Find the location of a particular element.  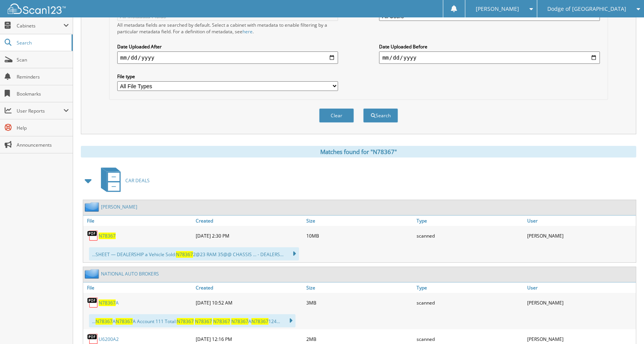

div: ... A A Account 111 Total: A 124... is located at coordinates (193, 321).